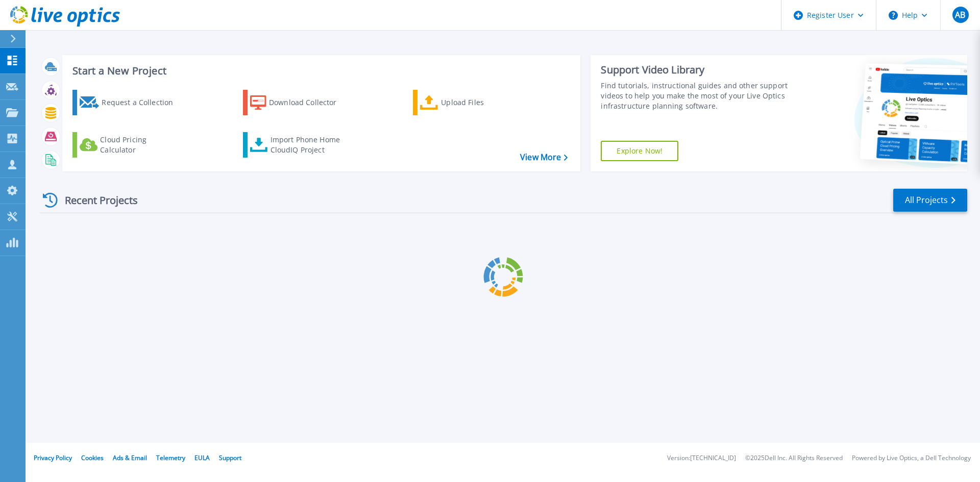  Describe the element at coordinates (794, 458) in the screenshot. I see `li: © 2025 Dell Inc. All Rights Reserved` at that location.